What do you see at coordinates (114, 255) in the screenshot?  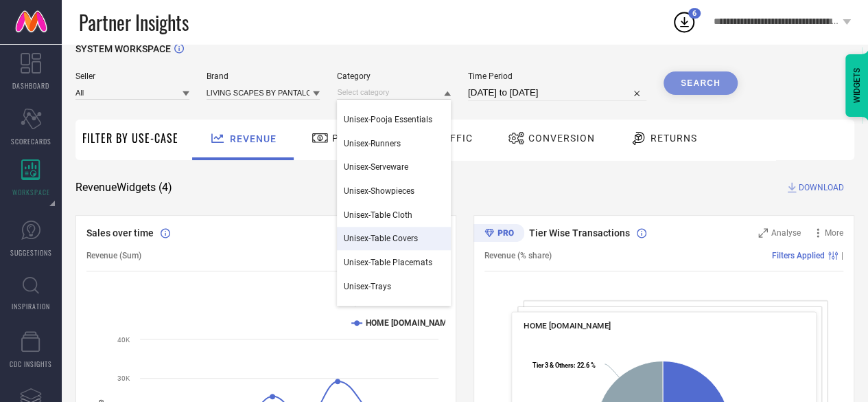 I see `span: Revenue (Sum)` at bounding box center [114, 255].